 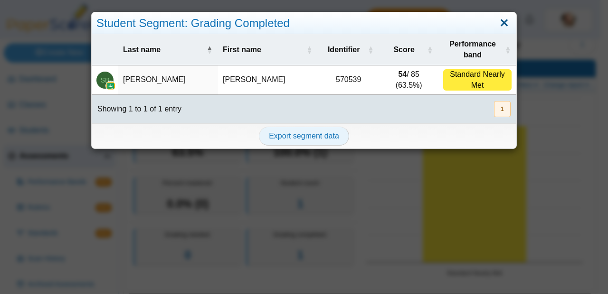 I want to click on span: First name : Activate to sort, so click(x=309, y=49).